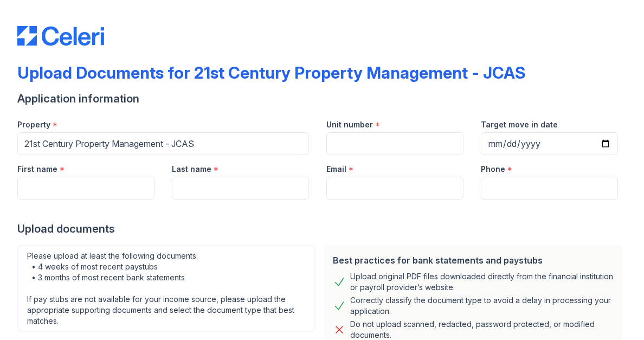 This screenshot has height=340, width=644. I want to click on label: Unit number, so click(350, 125).